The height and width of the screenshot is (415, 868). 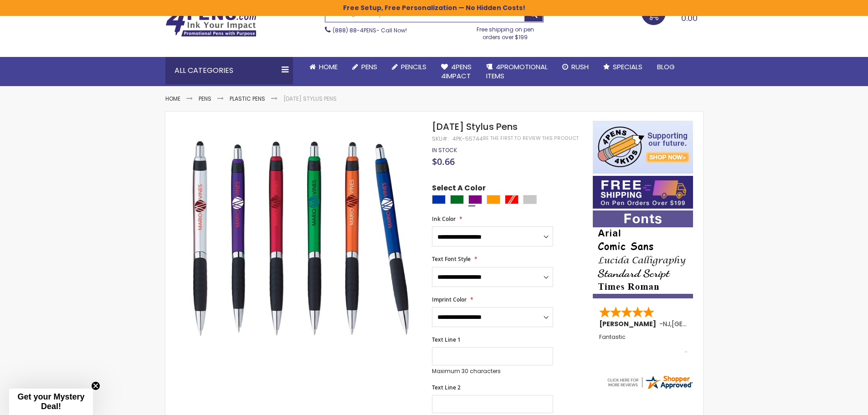 I want to click on span: Select A Color, so click(x=459, y=189).